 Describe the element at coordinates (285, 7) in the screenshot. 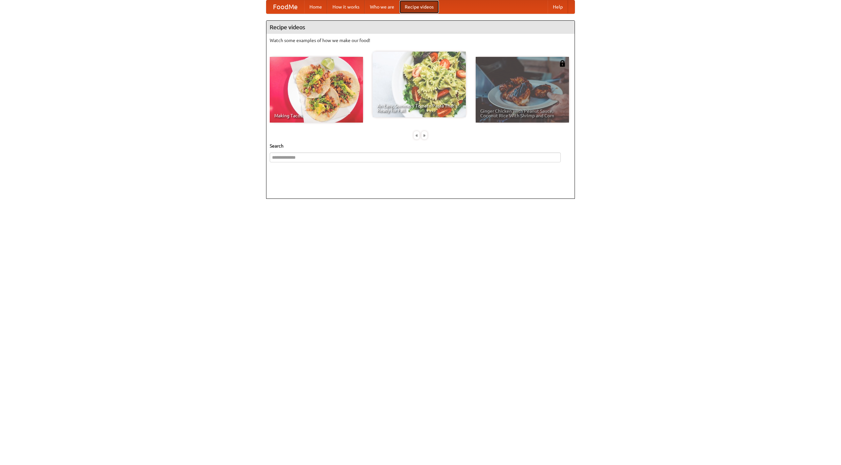

I see `a: FoodMe` at that location.